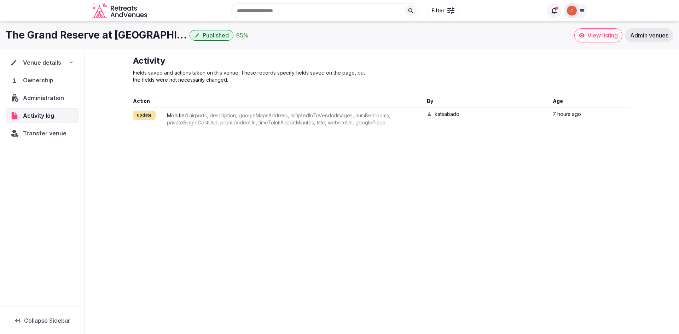 Image resolution: width=679 pixels, height=334 pixels. Describe the element at coordinates (42, 80) in the screenshot. I see `a: Ownership` at that location.